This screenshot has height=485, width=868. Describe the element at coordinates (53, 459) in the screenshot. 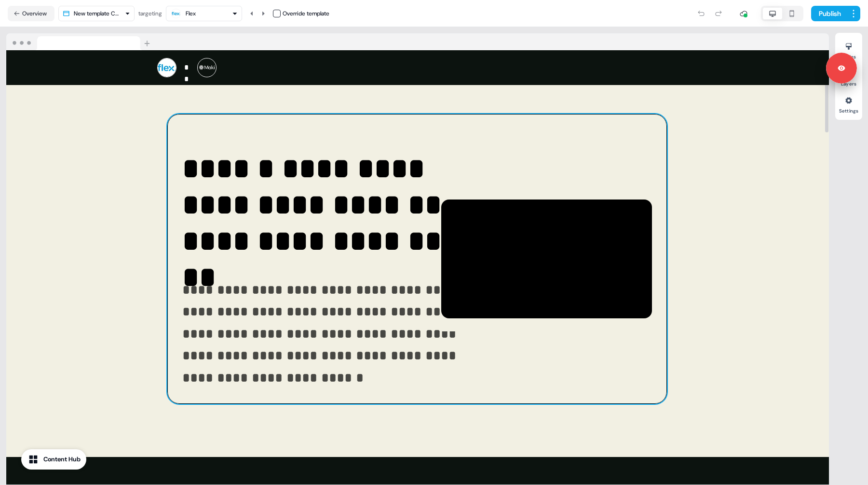

I see `button: Content Hub` at that location.